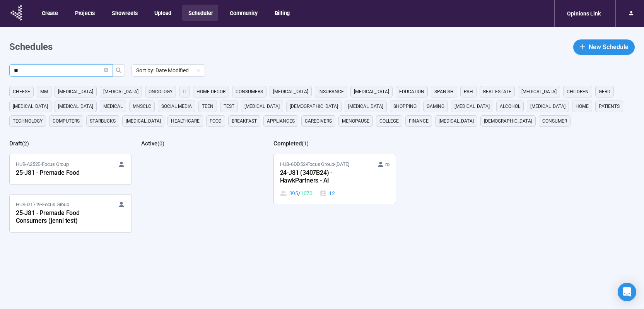 The height and width of the screenshot is (309, 644). I want to click on span: PAH, so click(469, 91).